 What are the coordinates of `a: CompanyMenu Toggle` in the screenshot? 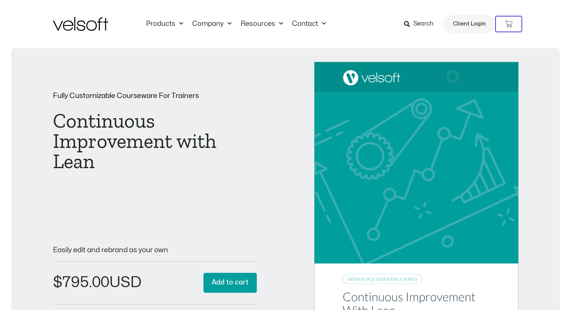 It's located at (212, 24).